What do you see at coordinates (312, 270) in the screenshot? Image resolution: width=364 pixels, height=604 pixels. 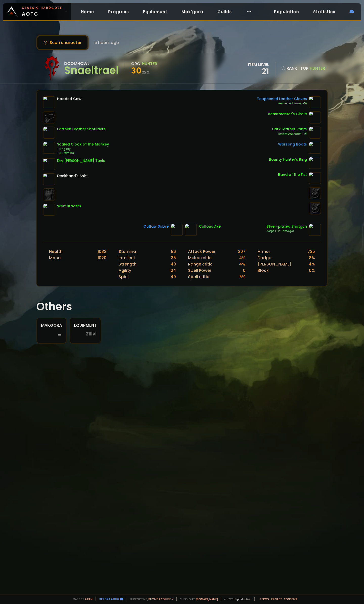 I see `div: 0 %` at bounding box center [312, 270].